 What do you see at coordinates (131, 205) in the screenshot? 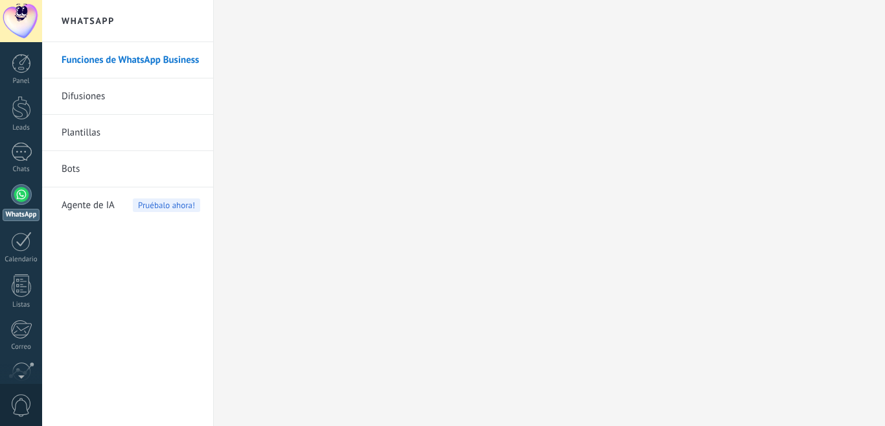
I see `a: Agente de IAPruébalo ahora!` at bounding box center [131, 205].